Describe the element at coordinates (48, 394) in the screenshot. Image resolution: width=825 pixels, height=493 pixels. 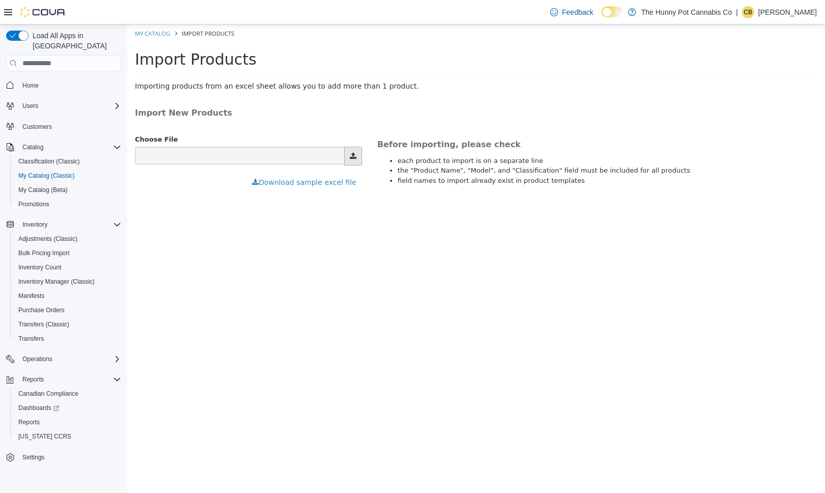
I see `a: Canadian Compliance` at that location.